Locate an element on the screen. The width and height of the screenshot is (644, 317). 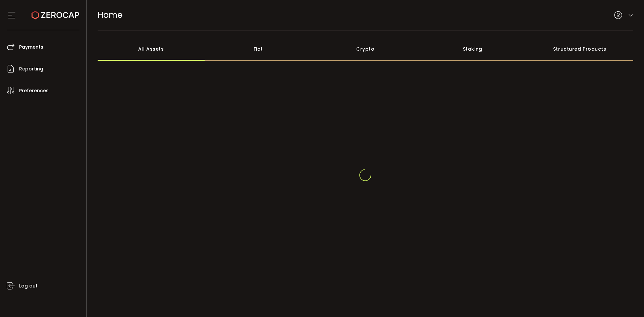
div: Crypto is located at coordinates (366, 49).